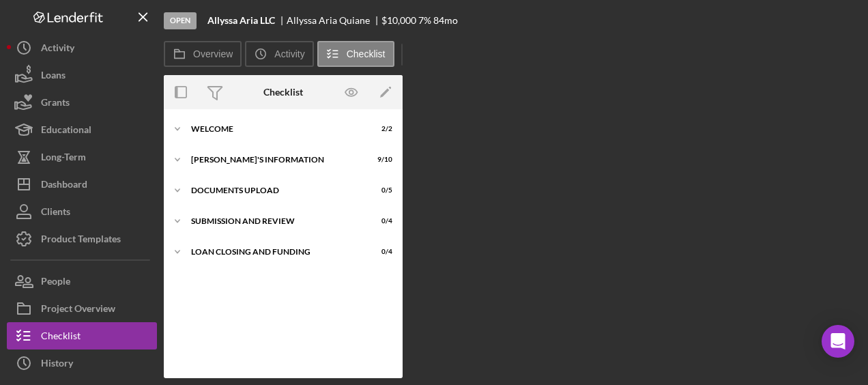 Image resolution: width=868 pixels, height=385 pixels. I want to click on div: Allyssa Aria Quiane, so click(334, 21).